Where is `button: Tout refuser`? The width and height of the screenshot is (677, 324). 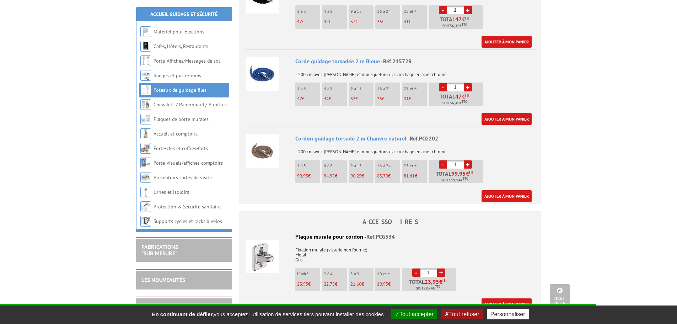
button: Tout refuser is located at coordinates (461, 314).